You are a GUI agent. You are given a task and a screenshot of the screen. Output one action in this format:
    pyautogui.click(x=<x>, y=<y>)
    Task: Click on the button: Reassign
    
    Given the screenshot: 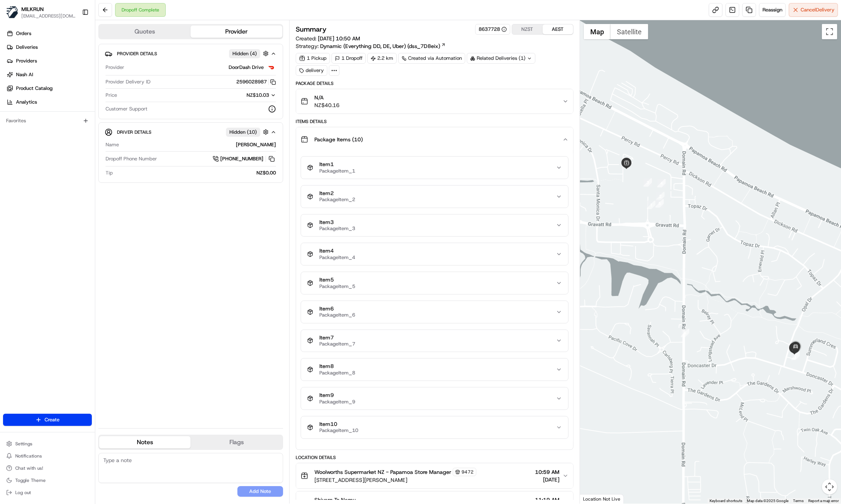 What is the action you would take?
    pyautogui.click(x=773, y=10)
    